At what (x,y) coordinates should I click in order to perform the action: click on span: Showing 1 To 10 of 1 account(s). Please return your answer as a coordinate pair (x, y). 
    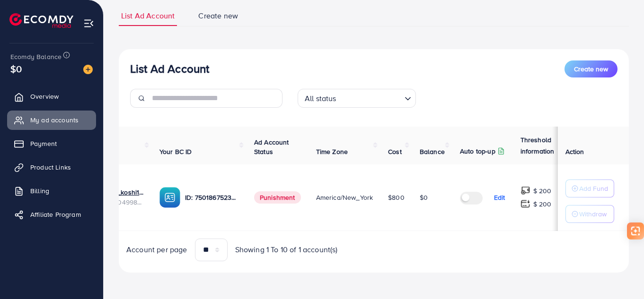
    Looking at the image, I should click on (286, 249).